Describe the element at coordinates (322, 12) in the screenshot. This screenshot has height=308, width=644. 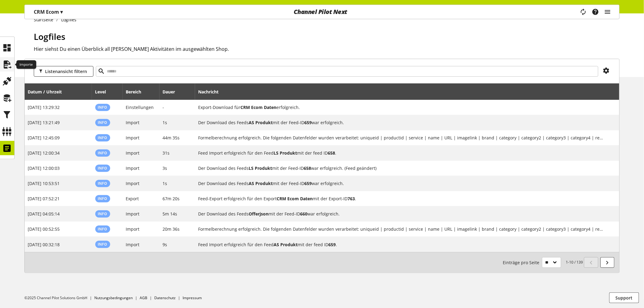
I see `nav: main navigation` at that location.